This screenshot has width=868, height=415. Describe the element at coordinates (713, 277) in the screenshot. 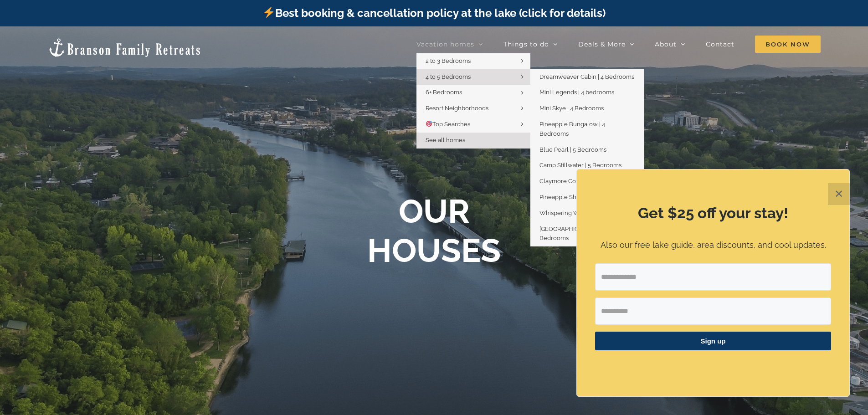

I see `input: Email Address` at that location.